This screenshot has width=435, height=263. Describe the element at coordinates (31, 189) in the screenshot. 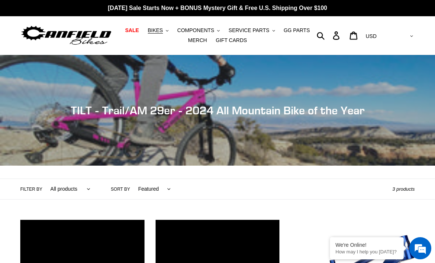

I see `label: Filter by` at that location.